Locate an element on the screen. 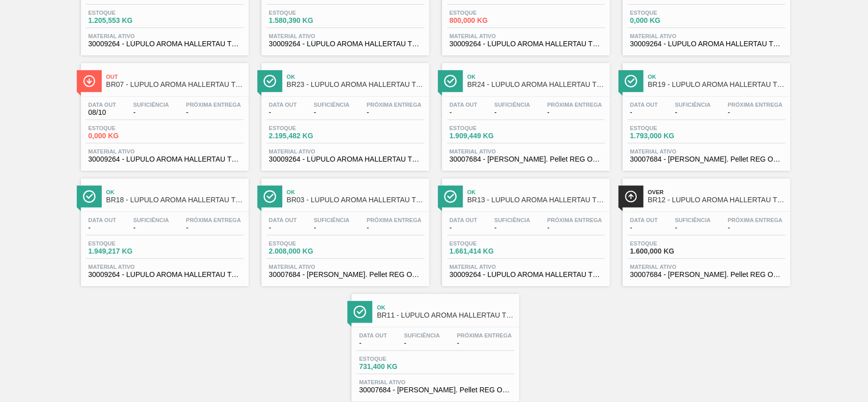  span: 1.793,000 KG is located at coordinates (666, 136).